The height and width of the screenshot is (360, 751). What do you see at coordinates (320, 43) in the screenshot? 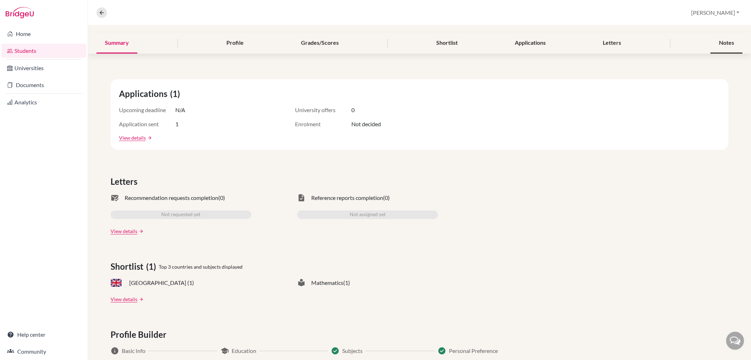
I see `div: Grades/Scores` at bounding box center [320, 43].